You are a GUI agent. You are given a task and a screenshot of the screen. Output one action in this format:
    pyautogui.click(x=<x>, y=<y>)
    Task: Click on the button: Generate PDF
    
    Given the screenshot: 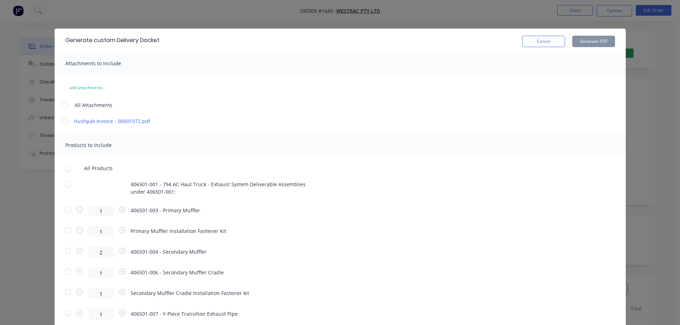 What is the action you would take?
    pyautogui.click(x=594, y=41)
    